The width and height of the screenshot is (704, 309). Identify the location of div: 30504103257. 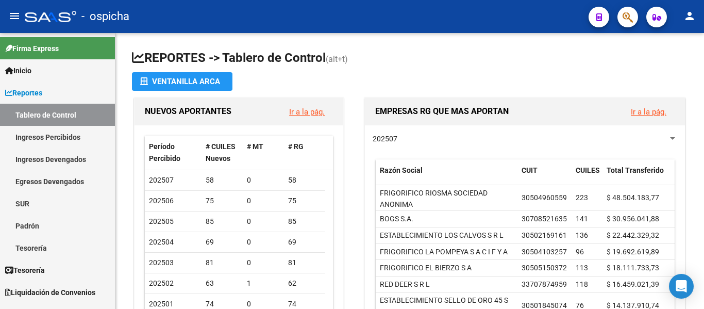
(544, 251).